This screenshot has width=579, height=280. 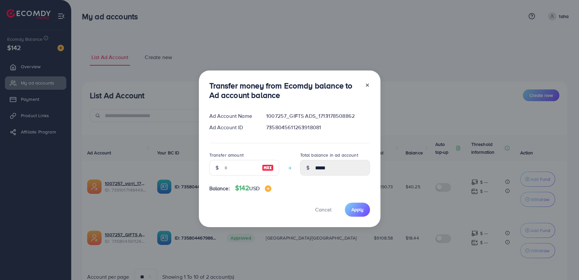 What do you see at coordinates (226, 155) in the screenshot?
I see `label: Transfer amount` at bounding box center [226, 155].